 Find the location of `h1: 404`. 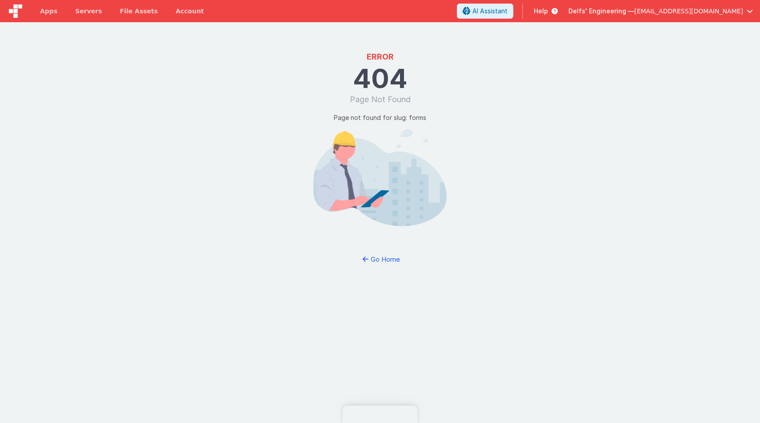

h1: 404 is located at coordinates (380, 78).